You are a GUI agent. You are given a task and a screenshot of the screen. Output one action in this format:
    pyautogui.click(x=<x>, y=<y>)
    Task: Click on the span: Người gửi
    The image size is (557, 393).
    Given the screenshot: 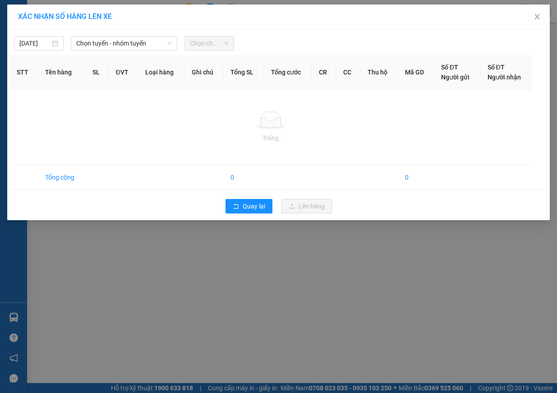 What is the action you would take?
    pyautogui.click(x=455, y=77)
    